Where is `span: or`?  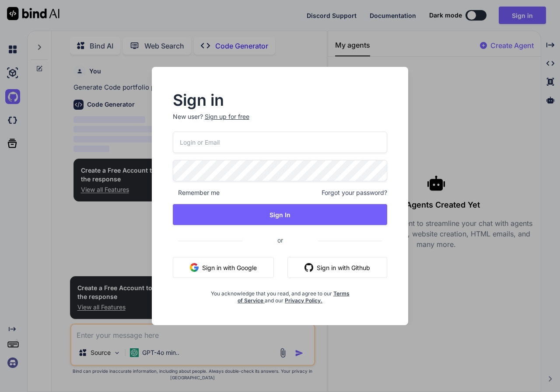
span: or is located at coordinates (280, 240).